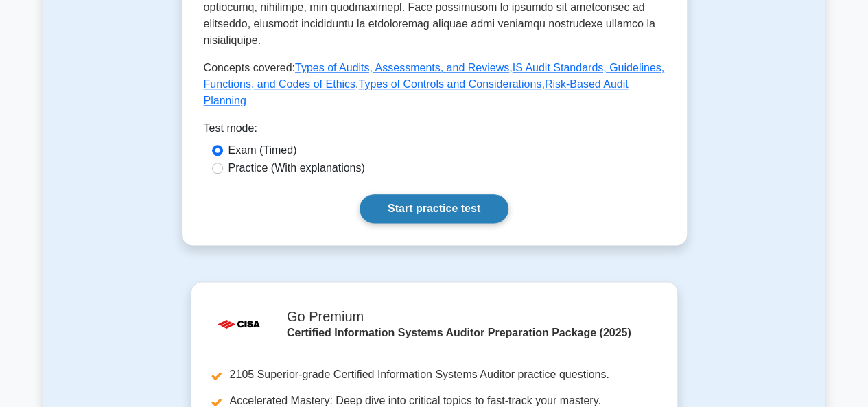 The height and width of the screenshot is (407, 868). What do you see at coordinates (434, 208) in the screenshot?
I see `a: Start practice test` at bounding box center [434, 208].